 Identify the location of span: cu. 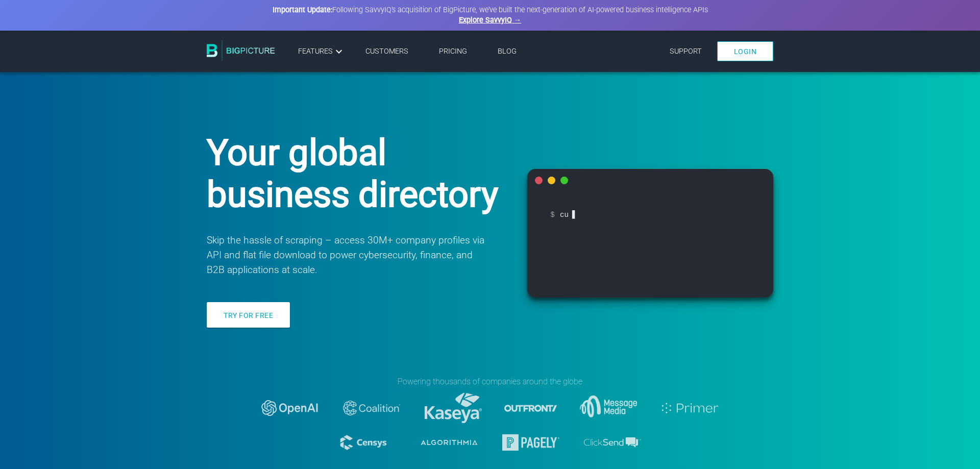
(650, 214).